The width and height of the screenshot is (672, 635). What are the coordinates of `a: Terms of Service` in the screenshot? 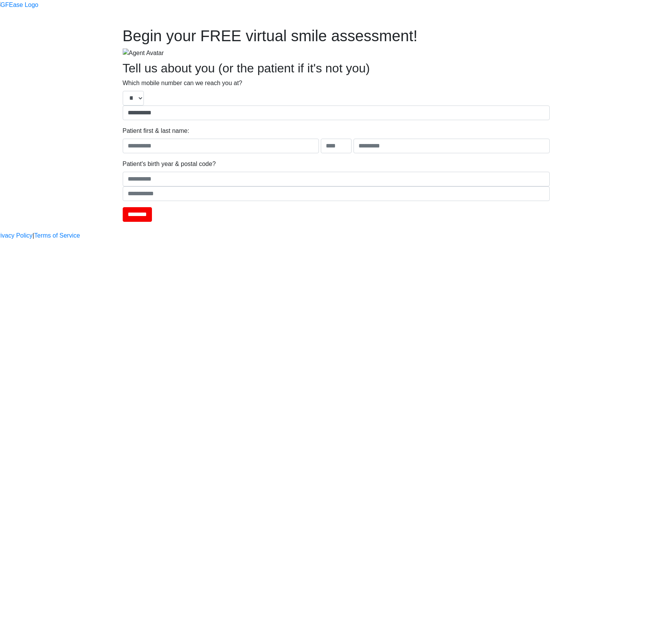 It's located at (57, 235).